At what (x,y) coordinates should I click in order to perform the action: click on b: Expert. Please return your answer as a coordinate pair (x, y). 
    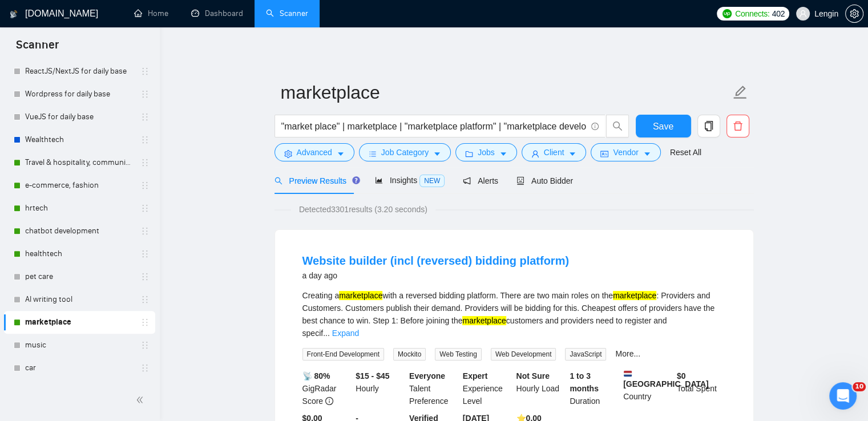
    Looking at the image, I should click on (475, 377).